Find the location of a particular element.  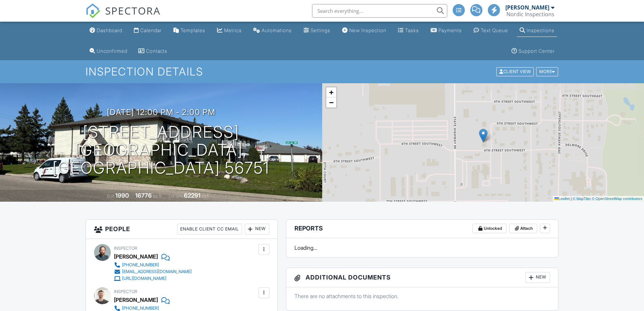

span: SPECTORA is located at coordinates (133, 11).